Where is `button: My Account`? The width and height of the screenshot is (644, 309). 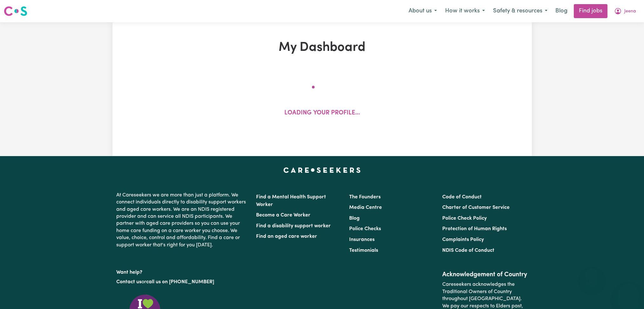
button: My Account is located at coordinates (625, 11).